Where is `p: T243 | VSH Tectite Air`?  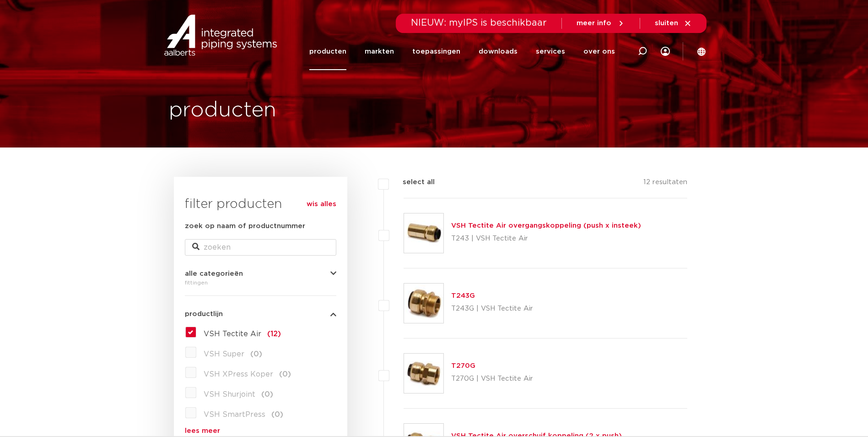 p: T243 | VSH Tectite Air is located at coordinates (546, 239).